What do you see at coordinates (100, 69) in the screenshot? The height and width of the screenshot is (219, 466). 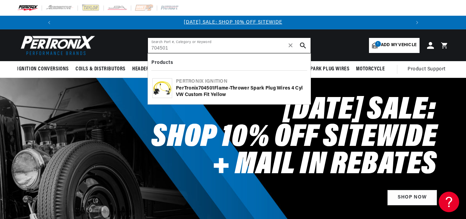 I see `summary: Coils & Distributors` at bounding box center [100, 69].